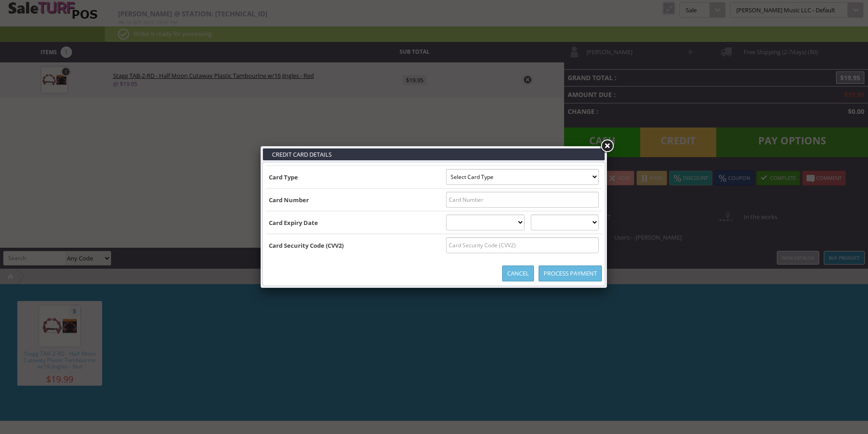 The image size is (868, 434). I want to click on input: Card Security Code (CVV2), so click(522, 245).